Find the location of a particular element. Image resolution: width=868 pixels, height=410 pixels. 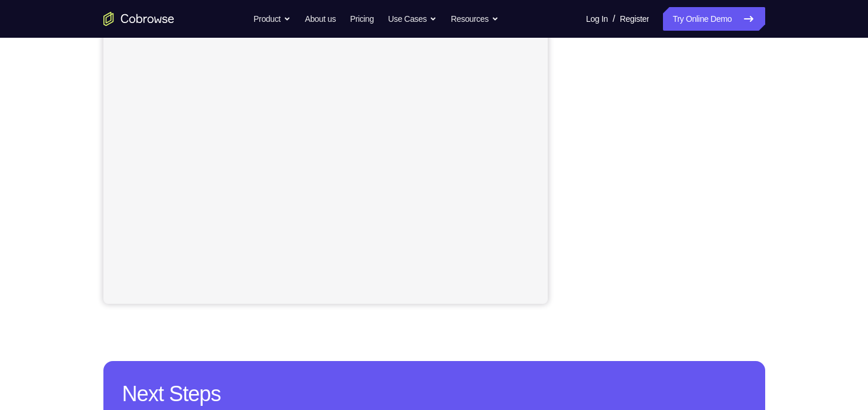

a: Try Online Demo is located at coordinates (714, 19).